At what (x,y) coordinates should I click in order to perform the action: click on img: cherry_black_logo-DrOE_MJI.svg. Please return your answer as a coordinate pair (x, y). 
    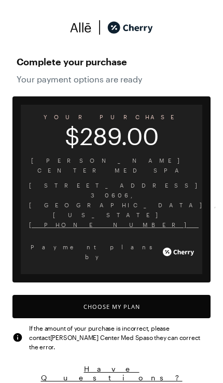
    Looking at the image, I should click on (130, 27).